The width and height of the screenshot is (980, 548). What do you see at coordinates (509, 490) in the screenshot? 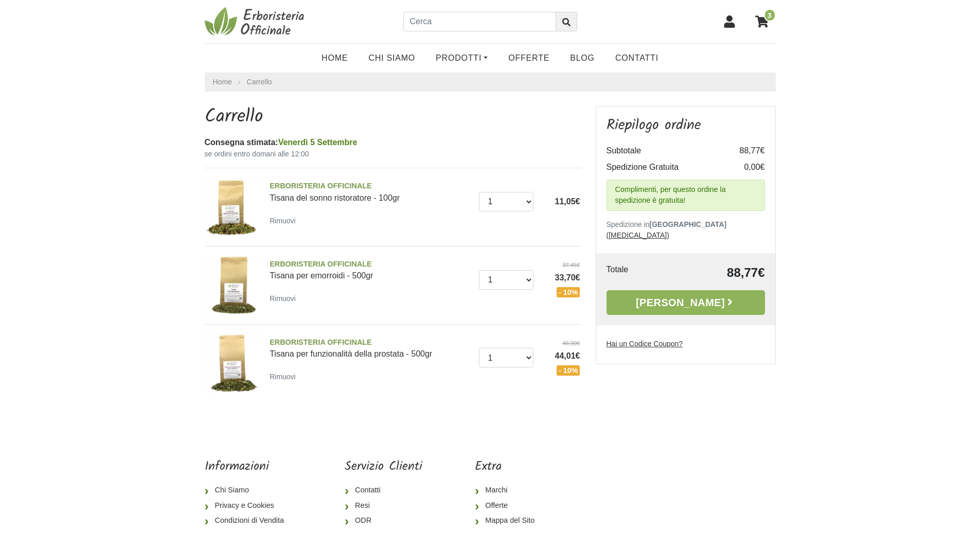
I see `a: Marchi` at bounding box center [509, 490].